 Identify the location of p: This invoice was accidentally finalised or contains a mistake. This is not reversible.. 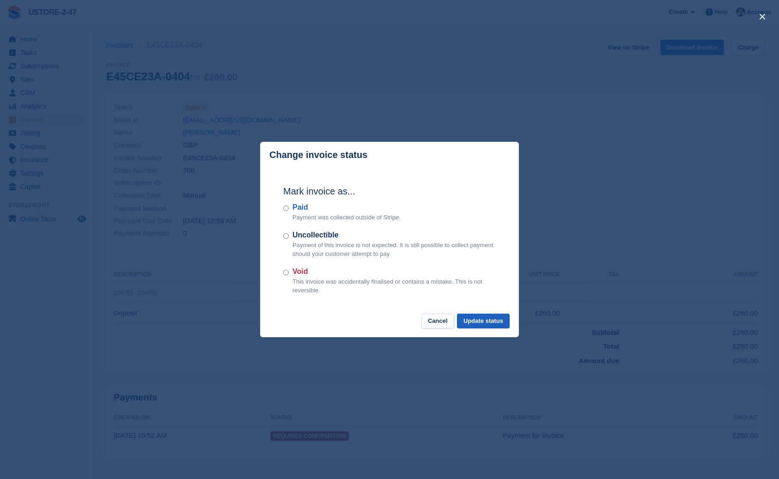
(394, 286).